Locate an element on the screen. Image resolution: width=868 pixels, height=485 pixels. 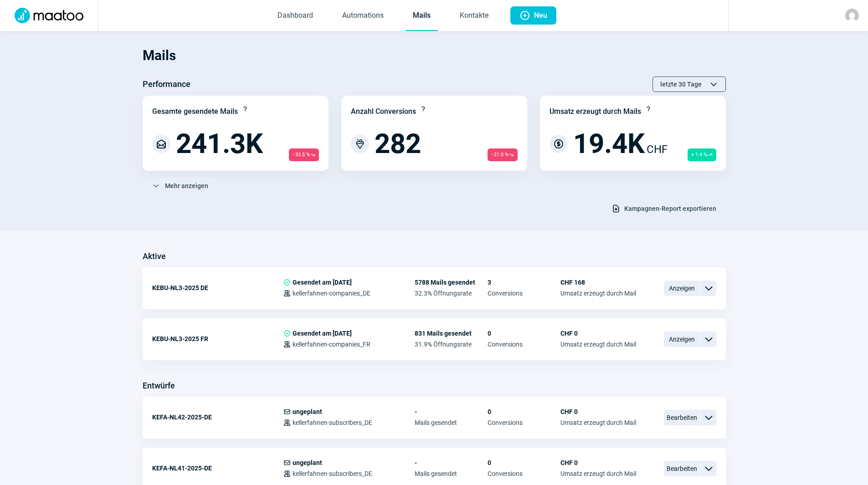
div: Gesamte gesendete Mails is located at coordinates (195, 111).